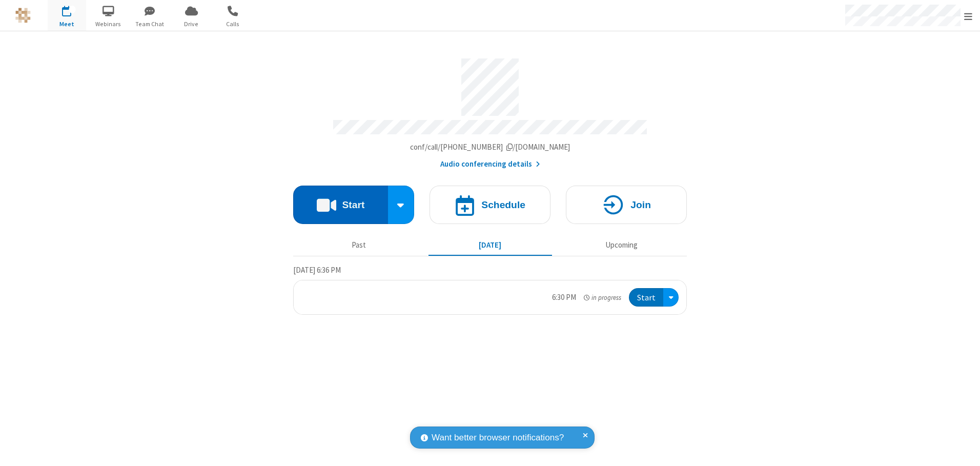 This screenshot has width=980, height=466. What do you see at coordinates (401, 205) in the screenshot?
I see `div: Start conference options` at bounding box center [401, 205].